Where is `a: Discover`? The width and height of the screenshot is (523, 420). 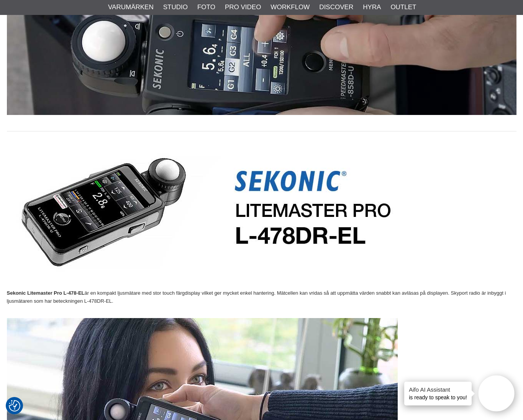 a: Discover is located at coordinates (336, 7).